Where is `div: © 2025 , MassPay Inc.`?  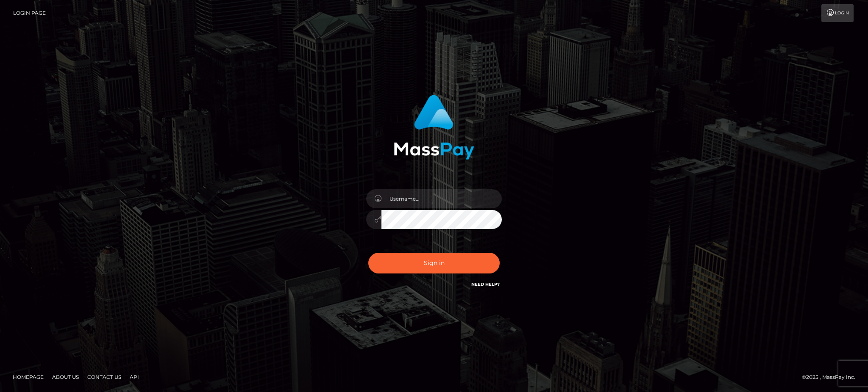
div: © 2025 , MassPay Inc. is located at coordinates (831, 377).